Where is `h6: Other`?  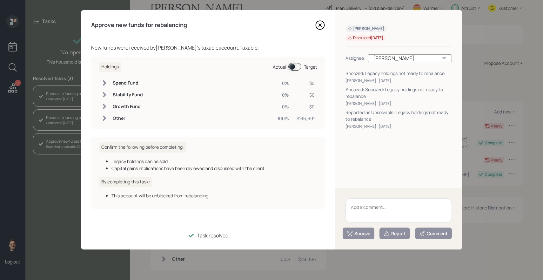
h6: Other is located at coordinates (128, 118).